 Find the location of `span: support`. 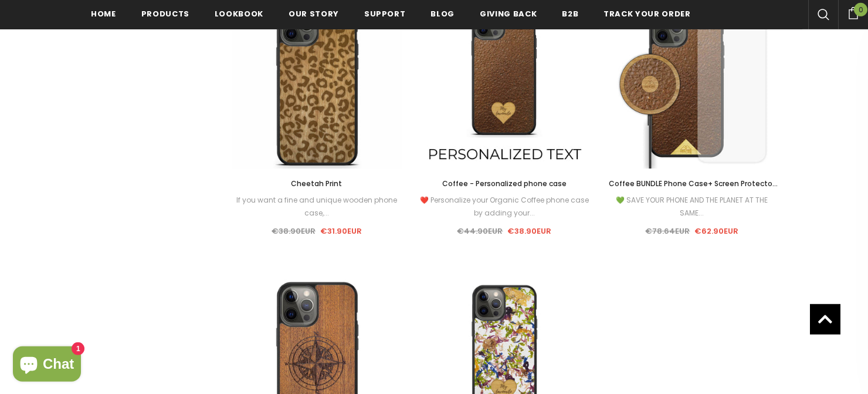

span: support is located at coordinates (384, 13).